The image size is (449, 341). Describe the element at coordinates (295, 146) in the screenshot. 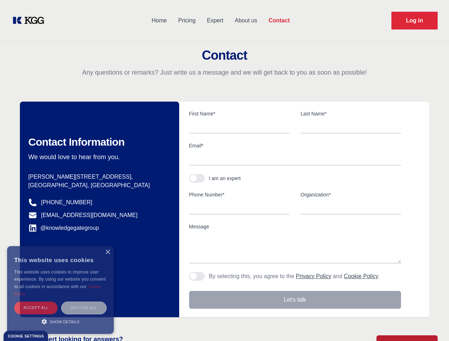

I see `label: Email*` at that location.